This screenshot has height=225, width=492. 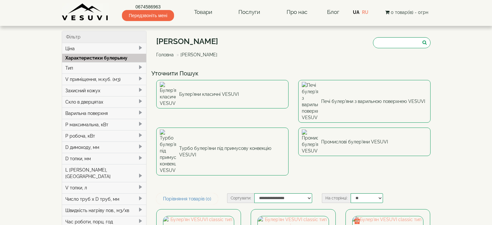 I want to click on div: Швидкість нагріву пов., м3/хв, so click(x=104, y=210).